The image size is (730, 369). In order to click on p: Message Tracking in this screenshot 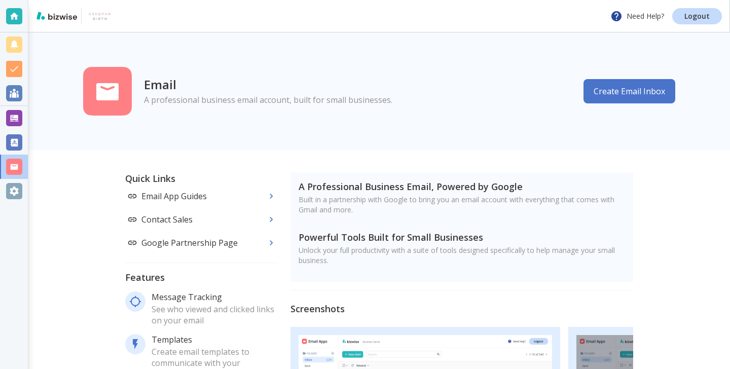, I will do `click(214, 297)`.